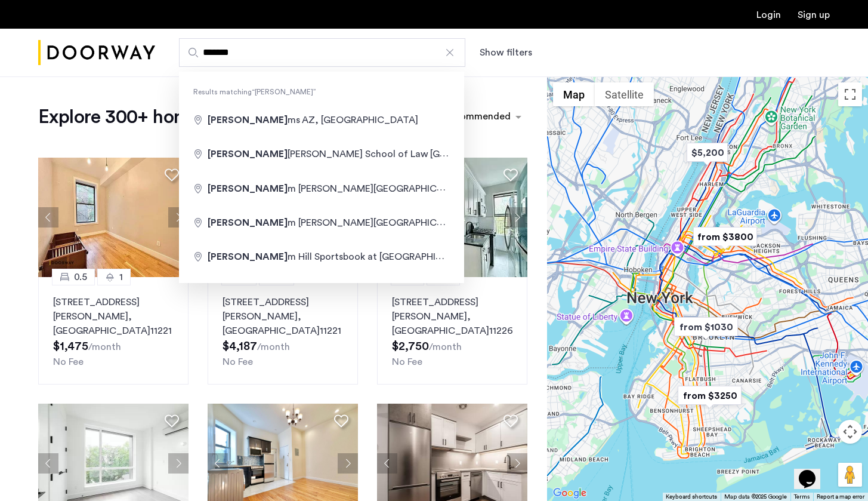  Describe the element at coordinates (840, 497) in the screenshot. I see `a: Report a map error` at that location.